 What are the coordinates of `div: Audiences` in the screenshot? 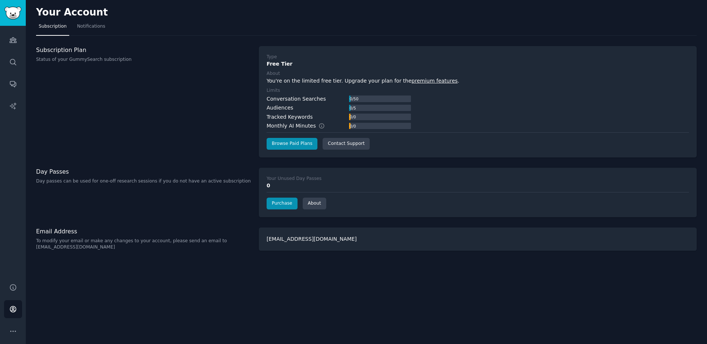 It's located at (280, 108).